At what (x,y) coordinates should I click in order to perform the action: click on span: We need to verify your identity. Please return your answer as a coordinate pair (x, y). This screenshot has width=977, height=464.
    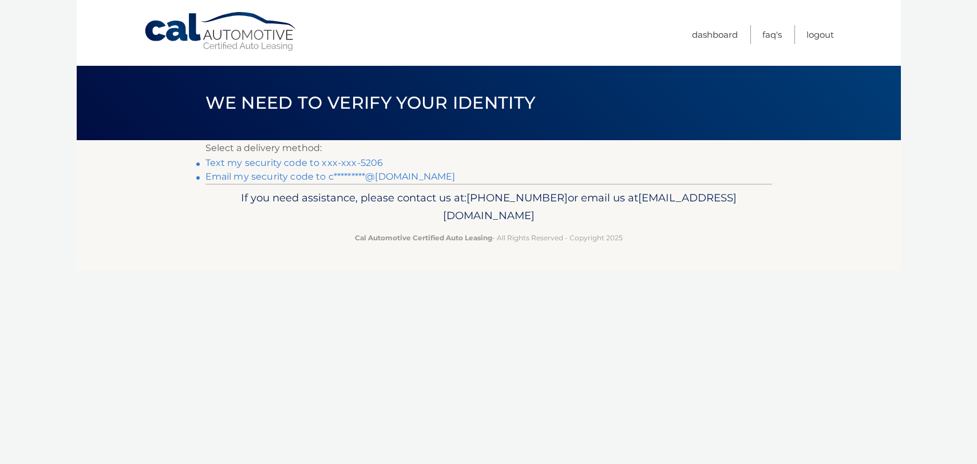
    Looking at the image, I should click on (370, 102).